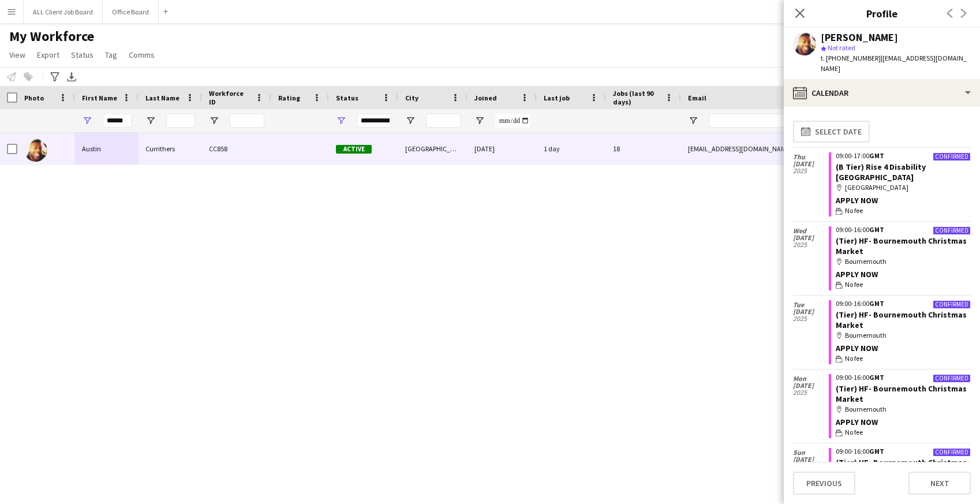 The image size is (980, 504). What do you see at coordinates (572, 148) in the screenshot?
I see `div: 1 day` at bounding box center [572, 148].